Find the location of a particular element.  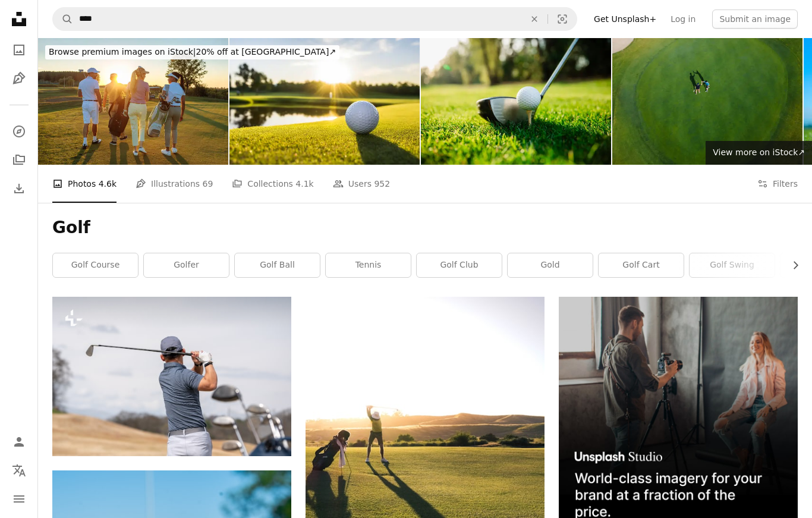

img: a man swinging a golf club on a golf course is located at coordinates (172, 377).